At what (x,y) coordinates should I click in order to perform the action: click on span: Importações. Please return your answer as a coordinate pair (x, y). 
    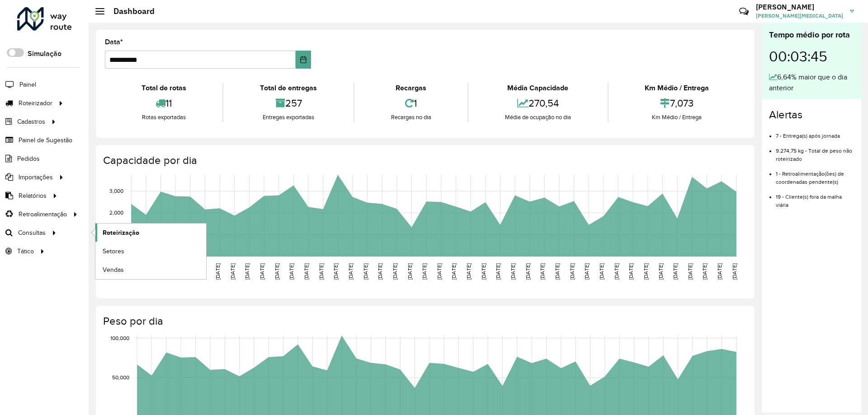
    Looking at the image, I should click on (36, 178).